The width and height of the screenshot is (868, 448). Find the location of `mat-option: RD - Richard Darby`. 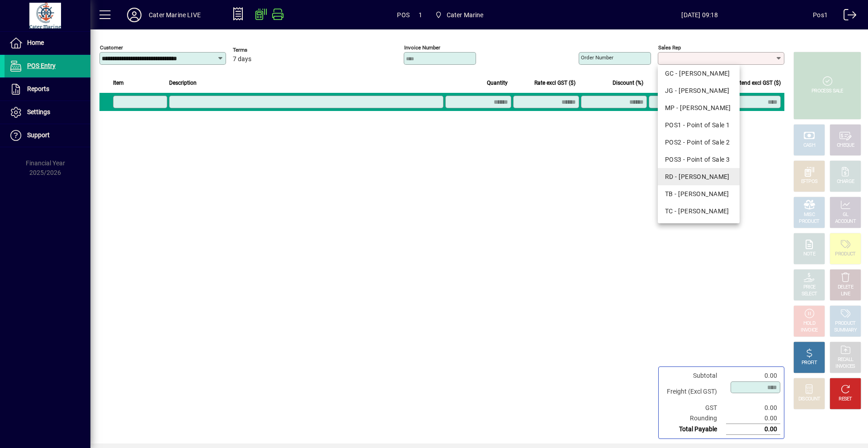

mat-option: RD - Richard Darby is located at coordinates (698, 176).